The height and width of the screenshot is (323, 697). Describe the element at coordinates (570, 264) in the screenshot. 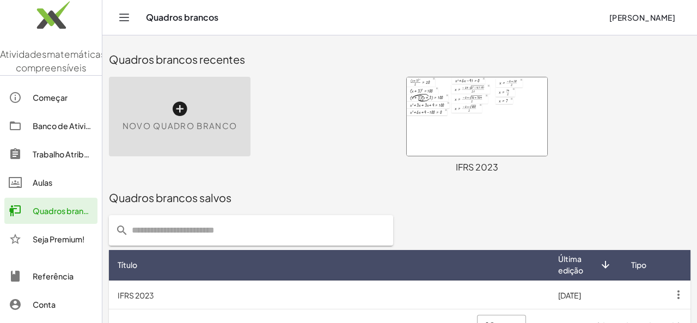

I see `font: Última edição` at that location.